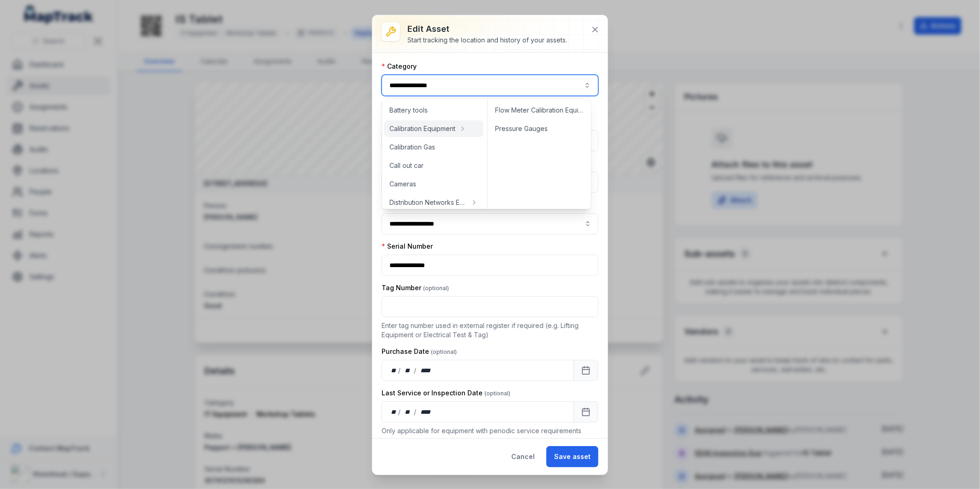  I want to click on p: Only applicable for equipment with periodic service requirements, so click(490, 431).